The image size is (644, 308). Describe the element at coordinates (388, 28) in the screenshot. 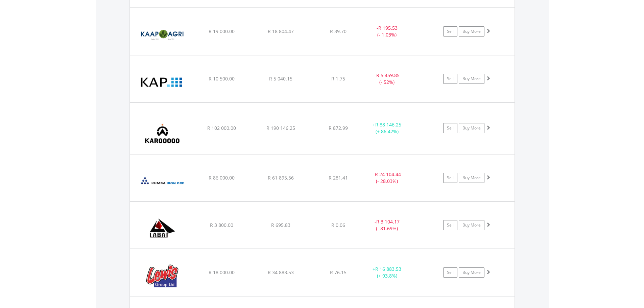

I see `span: R 195.53` at that location.